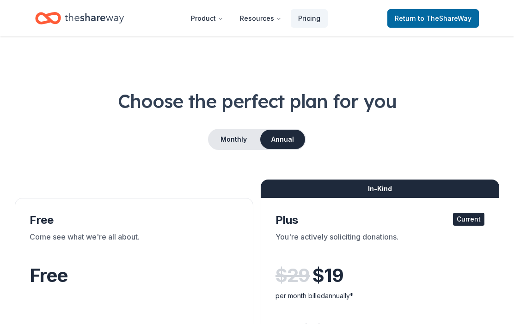 This screenshot has height=324, width=514. Describe the element at coordinates (380, 220) in the screenshot. I see `div: Plus` at that location.